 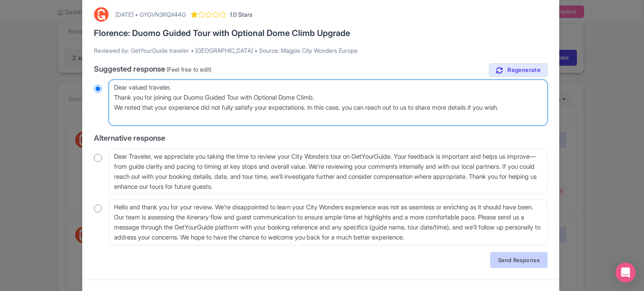 What do you see at coordinates (523, 70) in the screenshot?
I see `span: Regenerate` at bounding box center [523, 70].